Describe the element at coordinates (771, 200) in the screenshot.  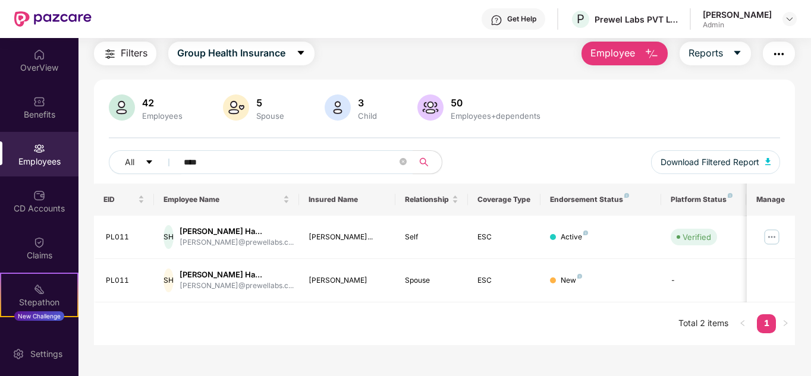
I see `th: Manage` at that location.